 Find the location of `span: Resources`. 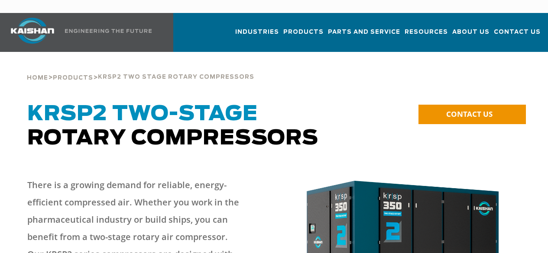

span: Resources is located at coordinates (426, 32).